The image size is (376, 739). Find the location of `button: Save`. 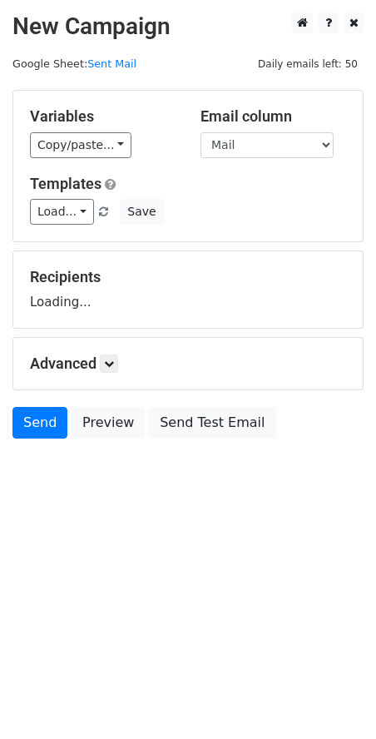

button: Save is located at coordinates (142, 211).